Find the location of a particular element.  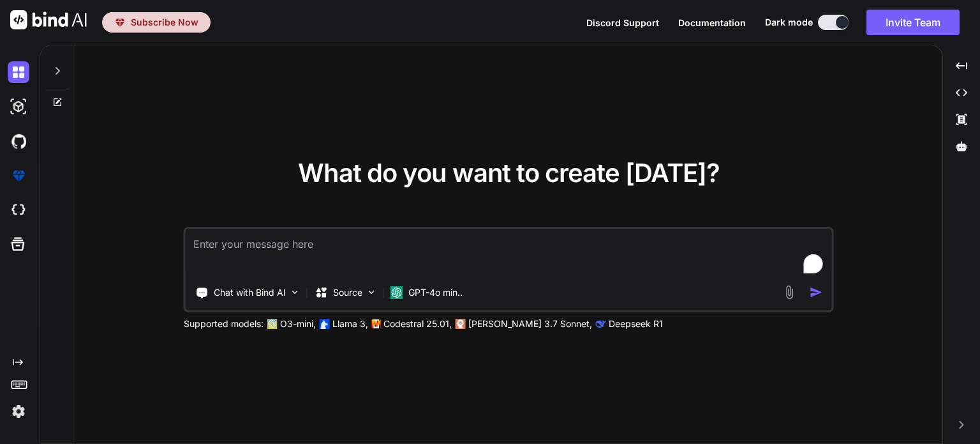

img: darkChat is located at coordinates (19, 72).